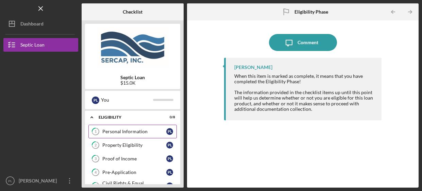  Describe the element at coordinates (96, 132) in the screenshot. I see `tspan: 1` at that location.